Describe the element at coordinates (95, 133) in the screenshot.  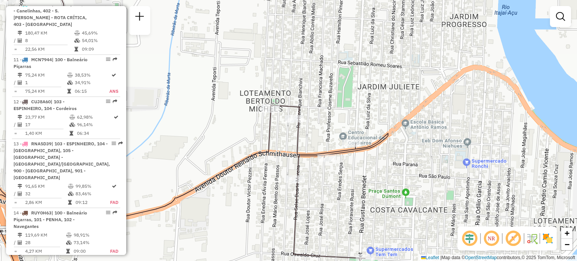
I see `td: 06:34` at that location.